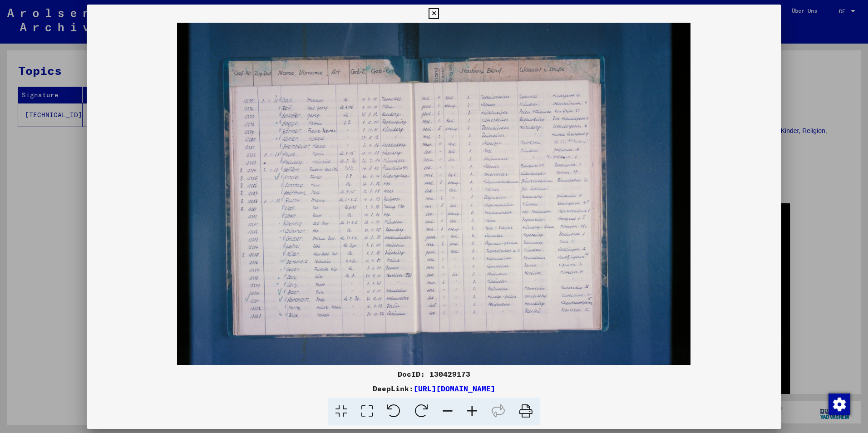  Describe the element at coordinates (839, 404) in the screenshot. I see `img: Zustimmung ändern` at that location.